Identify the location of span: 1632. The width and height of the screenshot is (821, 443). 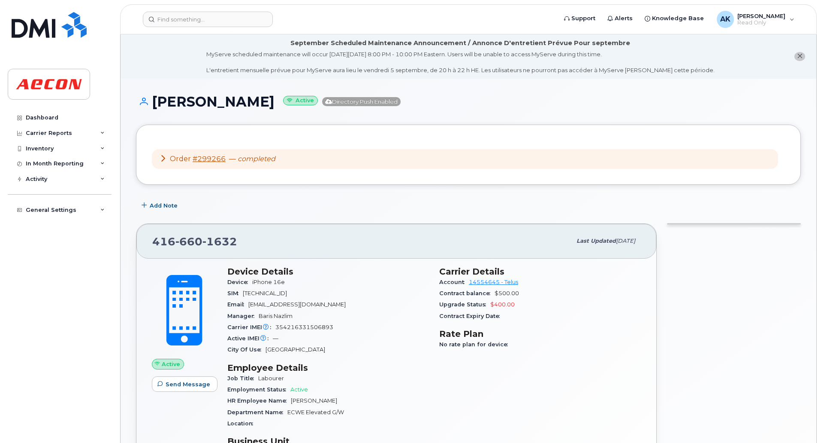
(220, 241).